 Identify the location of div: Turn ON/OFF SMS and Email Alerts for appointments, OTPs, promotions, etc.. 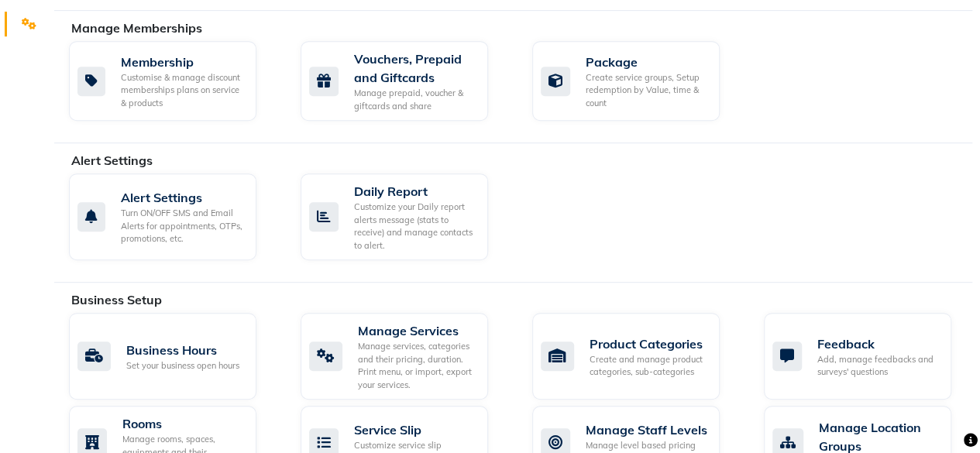
(182, 226).